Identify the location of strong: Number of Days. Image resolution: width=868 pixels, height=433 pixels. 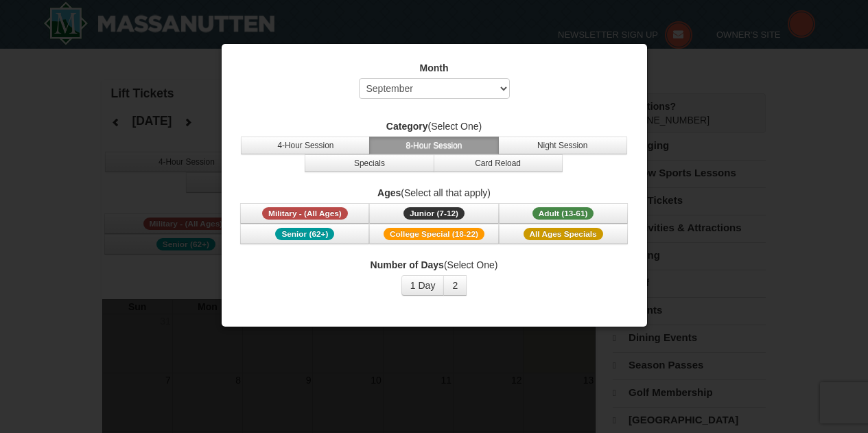
(407, 264).